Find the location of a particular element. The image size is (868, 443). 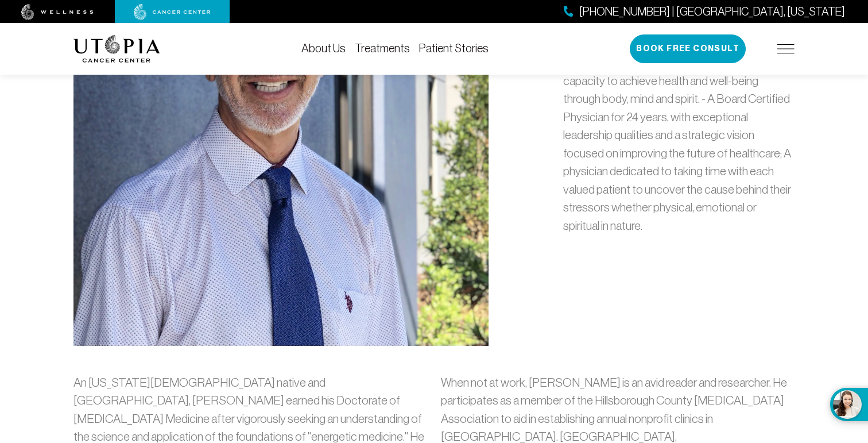

a: Treatments is located at coordinates (382, 48).